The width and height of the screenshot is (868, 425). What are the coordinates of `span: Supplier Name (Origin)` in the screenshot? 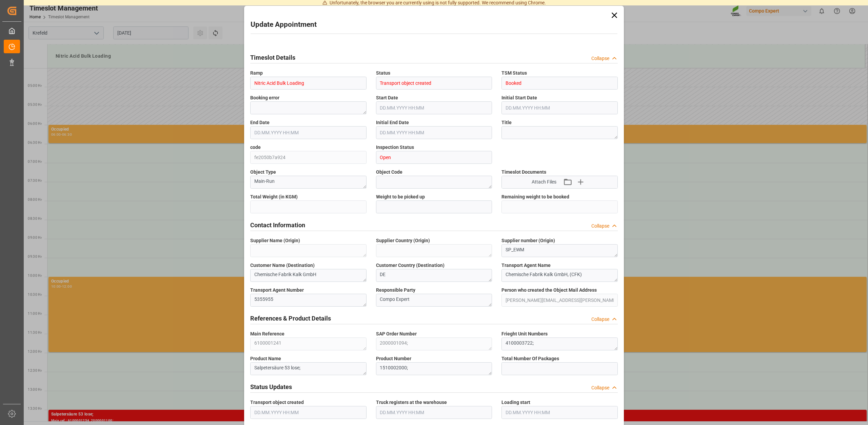 It's located at (275, 240).